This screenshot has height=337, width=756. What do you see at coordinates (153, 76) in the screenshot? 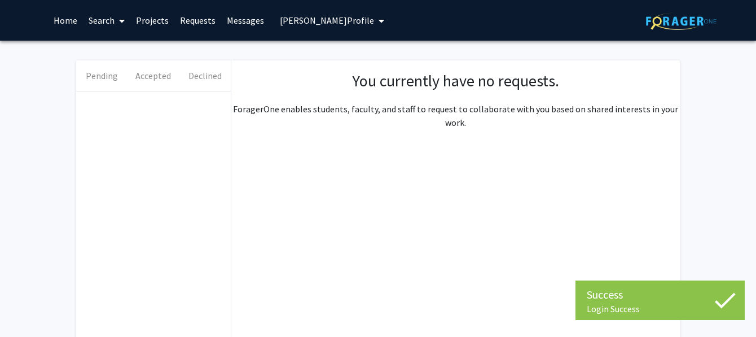
I see `button: Accepted` at bounding box center [153, 76].